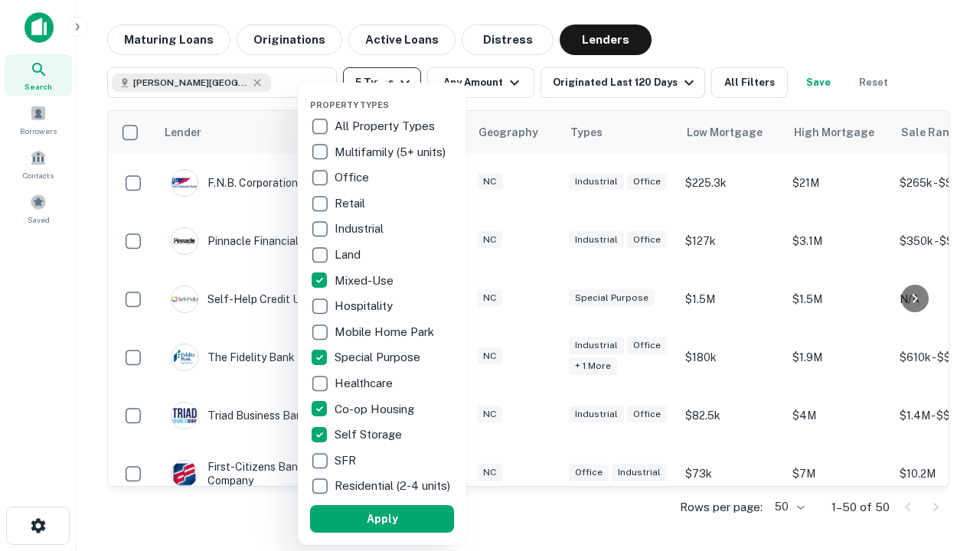  I want to click on p: Healthcare, so click(365, 384).